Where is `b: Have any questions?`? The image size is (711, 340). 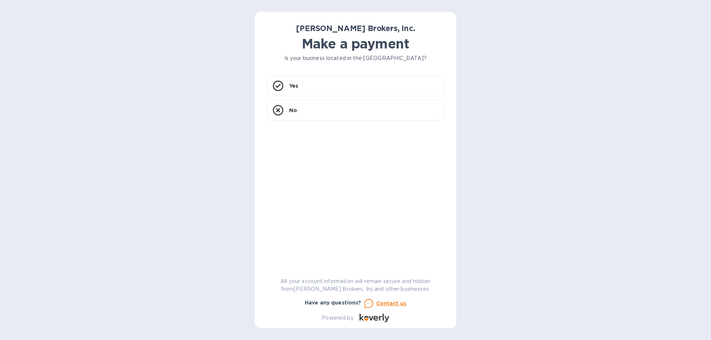
b: Have any questions? is located at coordinates (333, 303).